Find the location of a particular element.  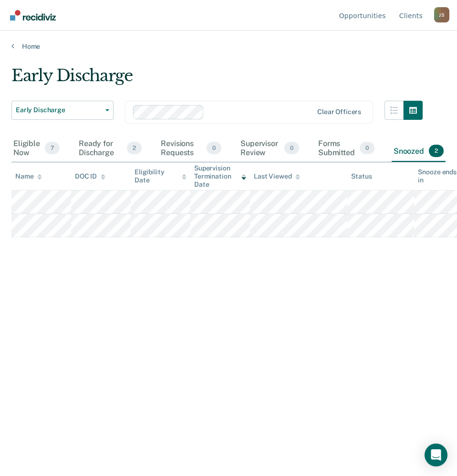

div: Eligibility Date is located at coordinates (160, 176).